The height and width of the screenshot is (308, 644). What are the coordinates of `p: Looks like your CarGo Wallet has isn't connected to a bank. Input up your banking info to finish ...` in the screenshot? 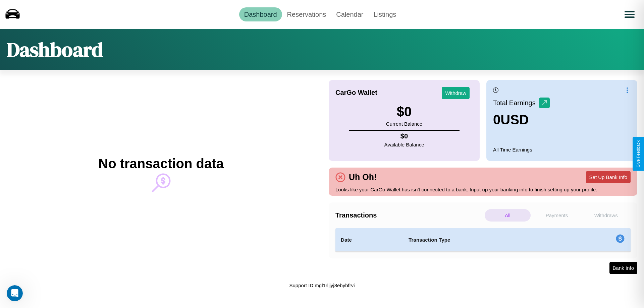 It's located at (483, 189).